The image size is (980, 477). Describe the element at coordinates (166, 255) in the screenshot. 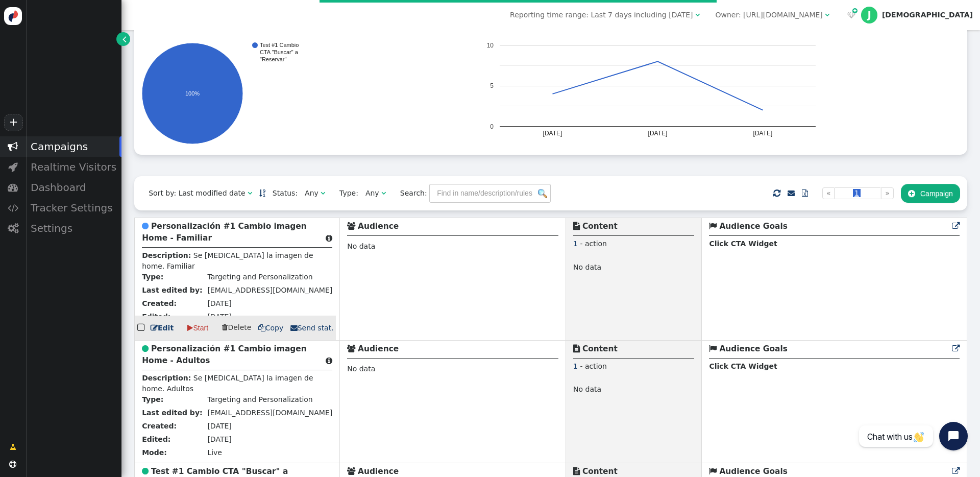

I see `b: Description:` at that location.